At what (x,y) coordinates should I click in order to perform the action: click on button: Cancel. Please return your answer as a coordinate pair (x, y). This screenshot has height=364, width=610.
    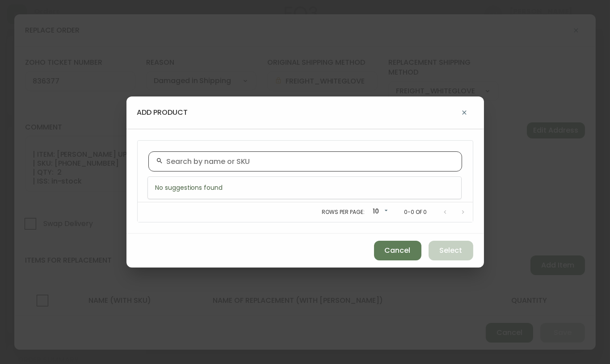
    Looking at the image, I should click on (398, 251).